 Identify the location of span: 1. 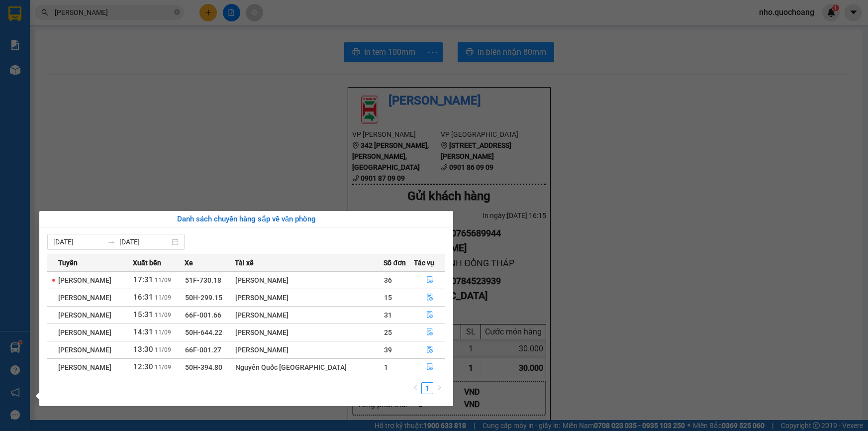
(386, 367).